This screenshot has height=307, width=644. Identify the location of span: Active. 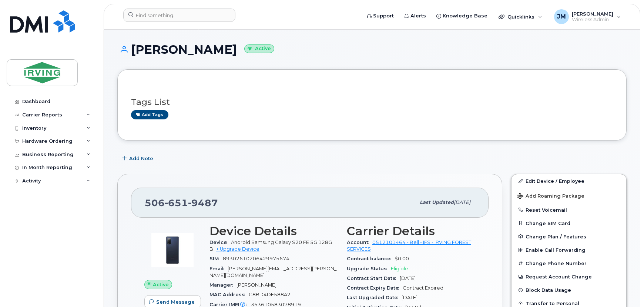
(161, 284).